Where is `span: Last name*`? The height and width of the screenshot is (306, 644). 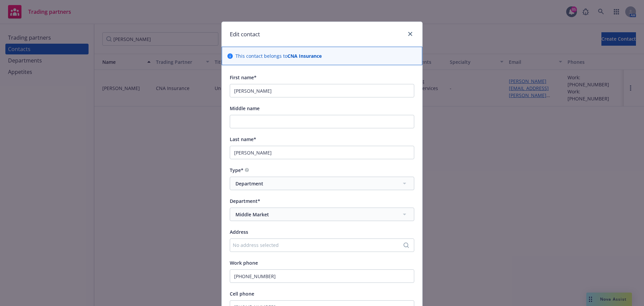 span: Last name* is located at coordinates (243, 139).